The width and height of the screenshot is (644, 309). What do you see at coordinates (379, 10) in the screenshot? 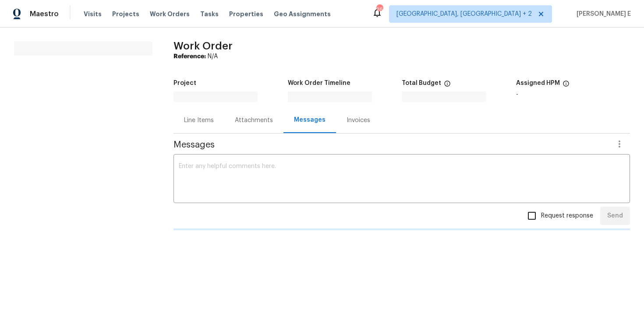
I see `div: 26` at bounding box center [379, 10].